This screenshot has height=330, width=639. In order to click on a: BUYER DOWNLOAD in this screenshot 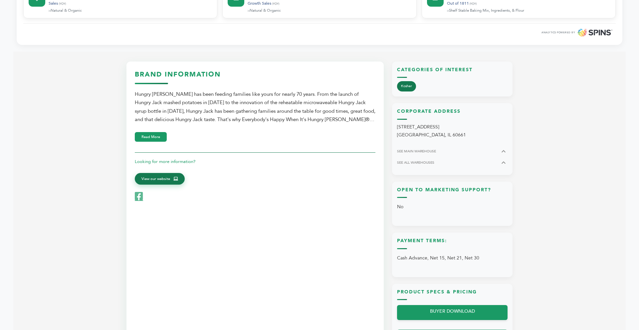, I will do `click(453, 313)`.